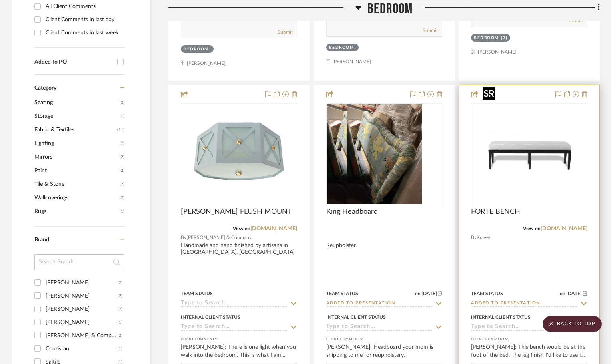 This screenshot has height=364, width=611. Describe the element at coordinates (352, 212) in the screenshot. I see `span: King Headboard` at that location.